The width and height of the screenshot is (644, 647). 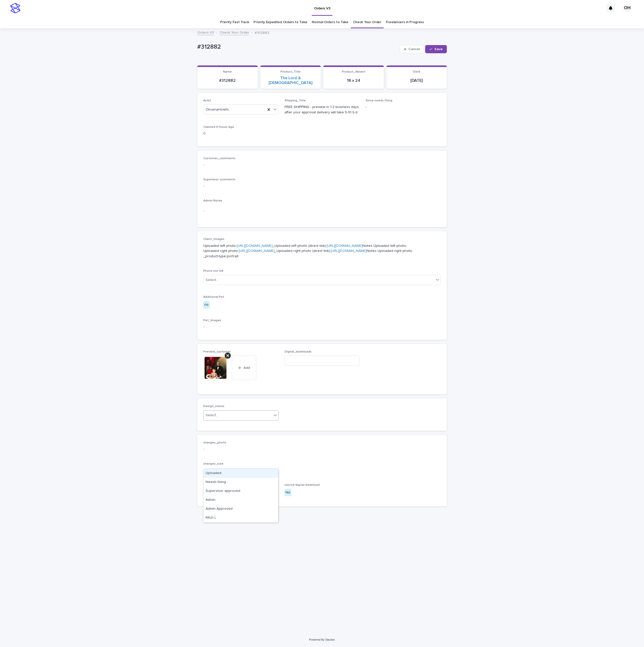 I want to click on span: Save, so click(x=438, y=50).